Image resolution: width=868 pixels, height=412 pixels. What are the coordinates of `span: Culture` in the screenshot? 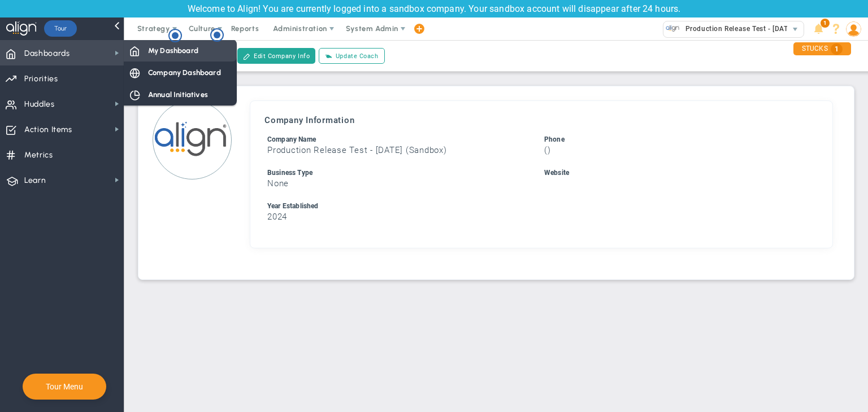 It's located at (202, 28).